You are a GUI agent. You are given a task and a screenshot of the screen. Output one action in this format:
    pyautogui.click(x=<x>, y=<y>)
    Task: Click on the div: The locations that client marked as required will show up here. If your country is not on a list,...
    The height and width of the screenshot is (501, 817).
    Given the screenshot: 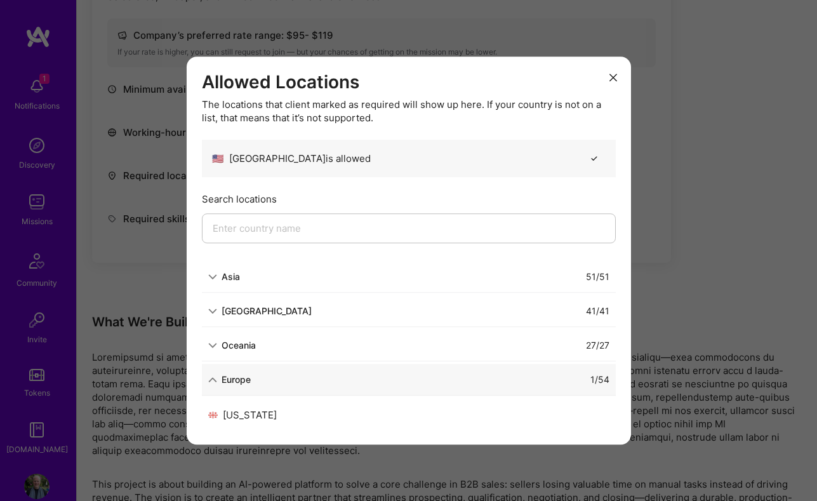 What is the action you would take?
    pyautogui.click(x=409, y=111)
    